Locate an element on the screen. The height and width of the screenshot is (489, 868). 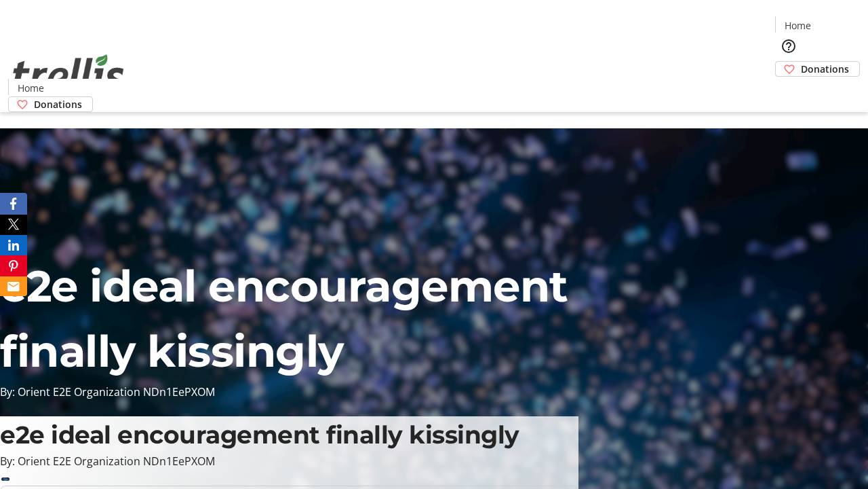
img: Orient E2E Organization NDn1EePXOM's Logo is located at coordinates (69, 74).